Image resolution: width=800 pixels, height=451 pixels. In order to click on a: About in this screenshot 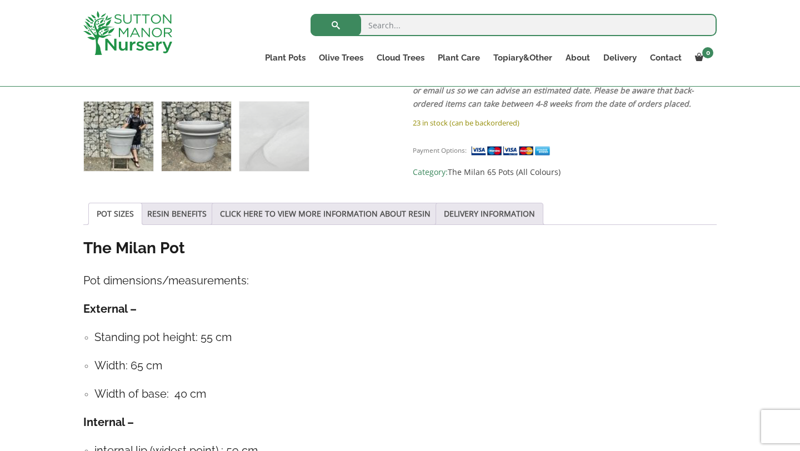, I will do `click(578, 58)`.